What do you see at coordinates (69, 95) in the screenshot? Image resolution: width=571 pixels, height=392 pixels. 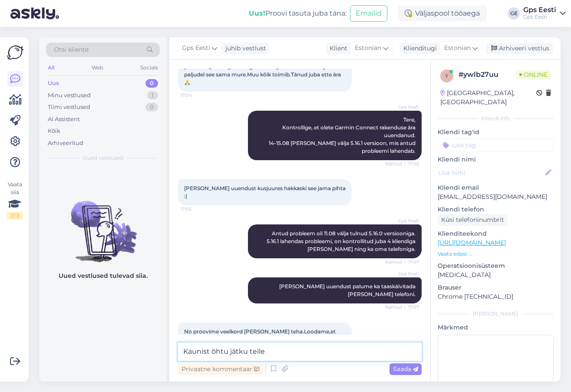 I see `div: Minu vestlused` at bounding box center [69, 95].